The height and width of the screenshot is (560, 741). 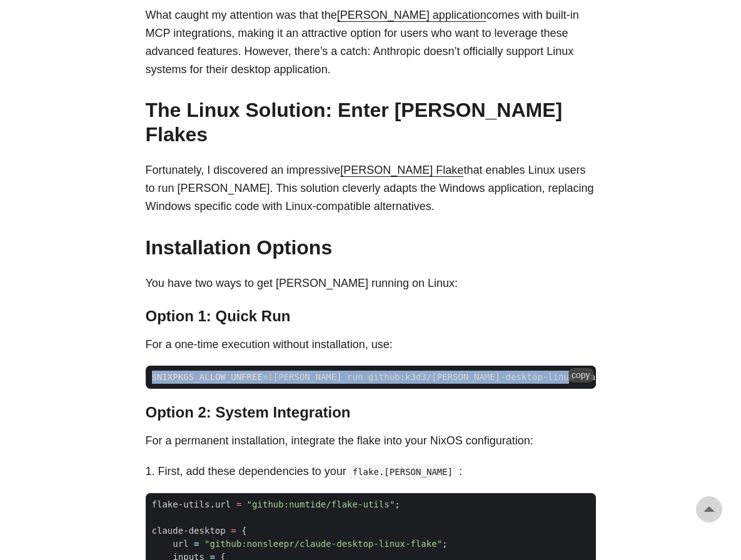 I want to click on span: flake-utils, so click(x=181, y=505).